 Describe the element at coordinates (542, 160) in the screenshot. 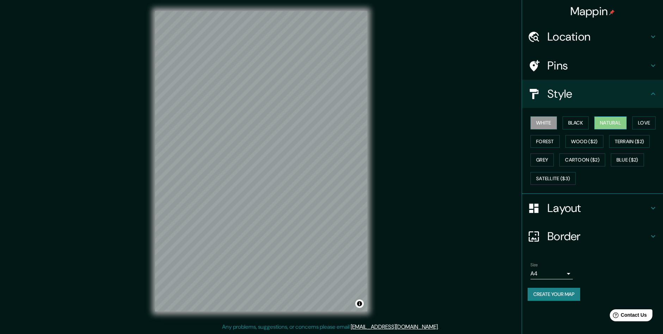

I see `button: Grey` at that location.